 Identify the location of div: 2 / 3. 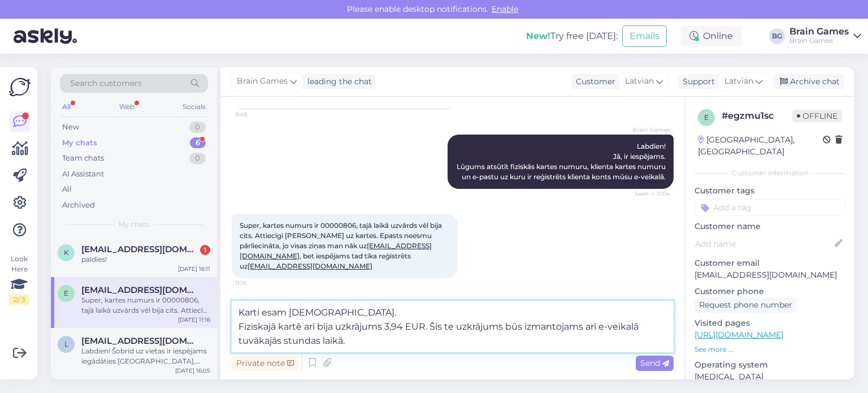
(19, 300).